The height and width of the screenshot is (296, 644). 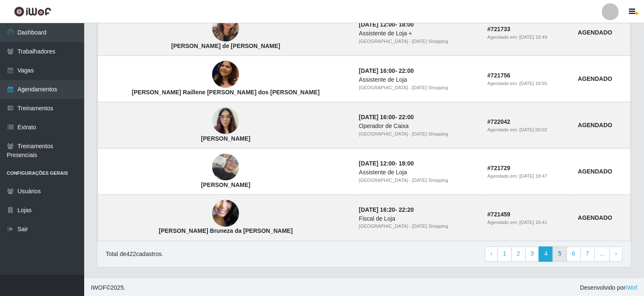 I want to click on div: Operador de Caixa, so click(x=418, y=126).